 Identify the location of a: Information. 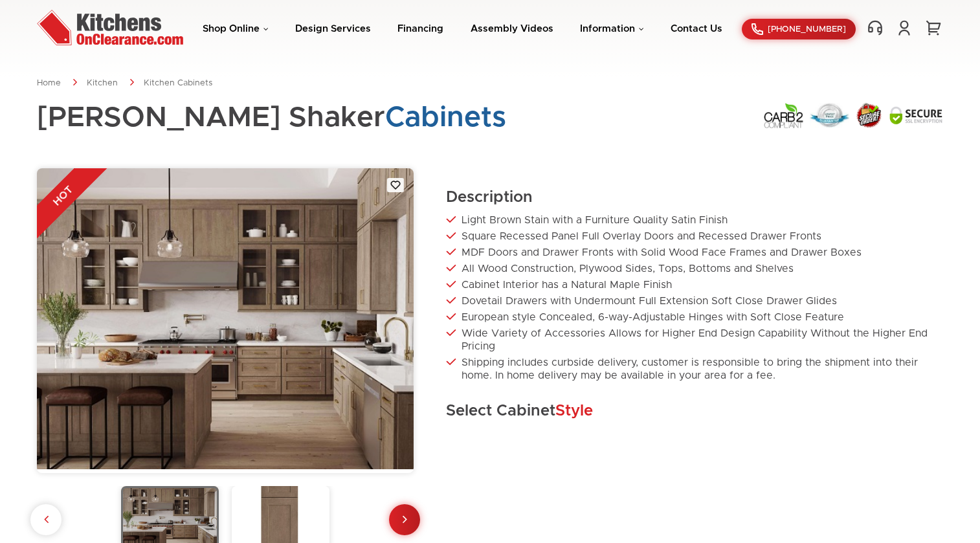
(611, 29).